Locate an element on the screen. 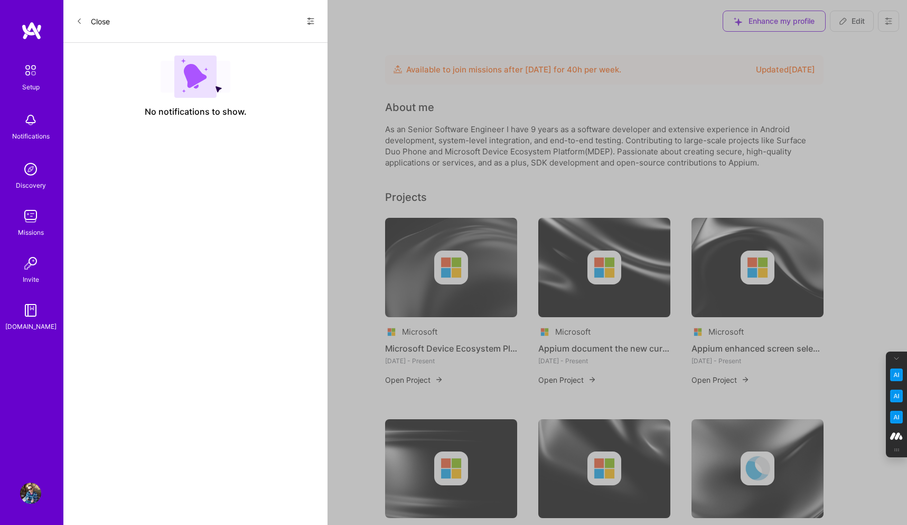 The width and height of the screenshot is (907, 525). img: guide book is located at coordinates (31, 310).